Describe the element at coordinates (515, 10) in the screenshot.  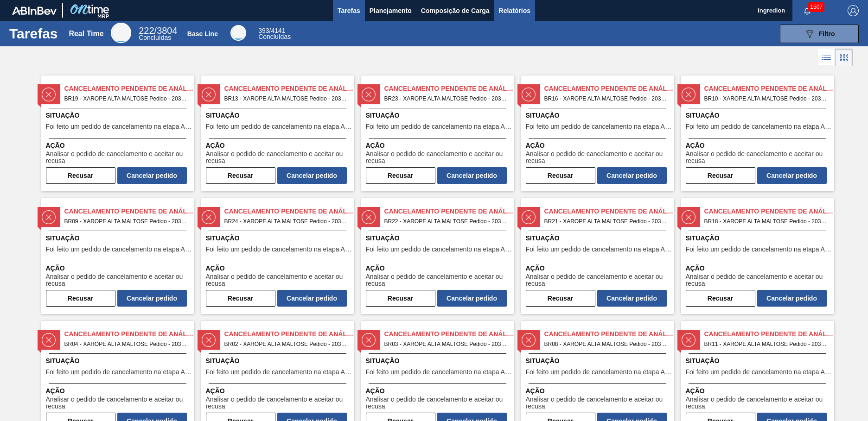
I see `span: Relatórios` at that location.